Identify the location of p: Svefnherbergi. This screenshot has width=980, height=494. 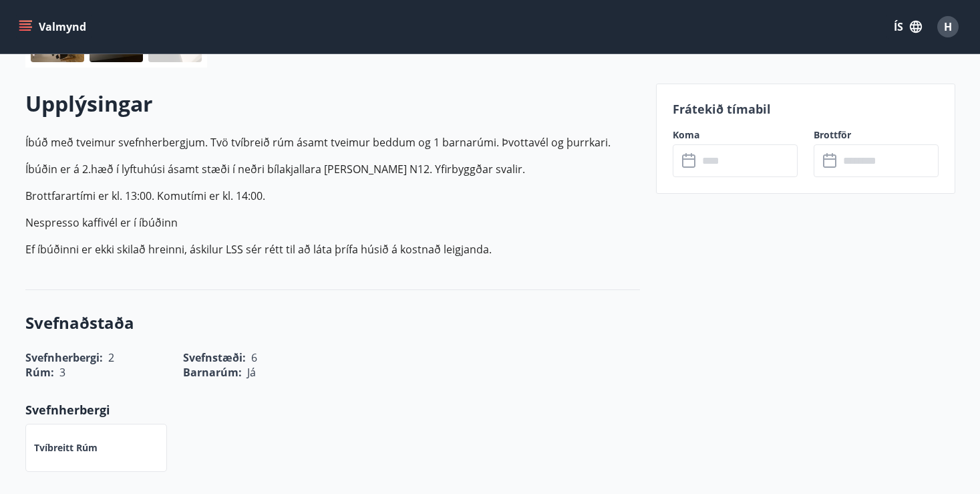
(333, 410).